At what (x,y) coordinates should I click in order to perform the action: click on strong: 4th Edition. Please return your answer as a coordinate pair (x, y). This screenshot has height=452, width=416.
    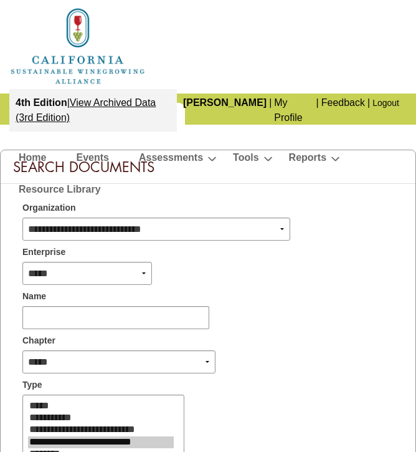
    Looking at the image, I should click on (41, 102).